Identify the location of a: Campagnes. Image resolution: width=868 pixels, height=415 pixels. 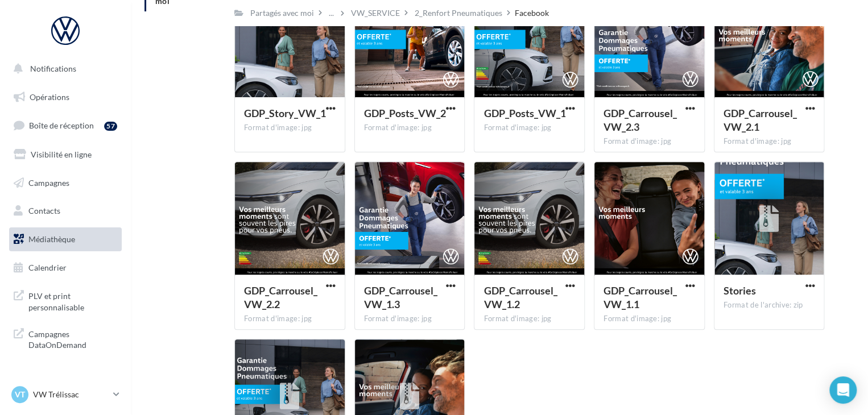
(65, 183).